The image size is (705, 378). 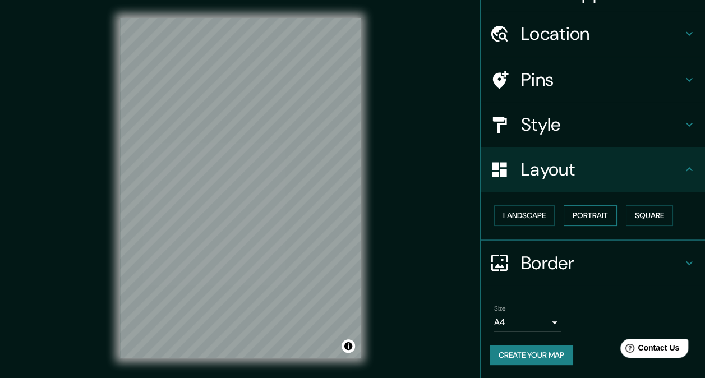 I want to click on button: Toggle attribution, so click(x=348, y=346).